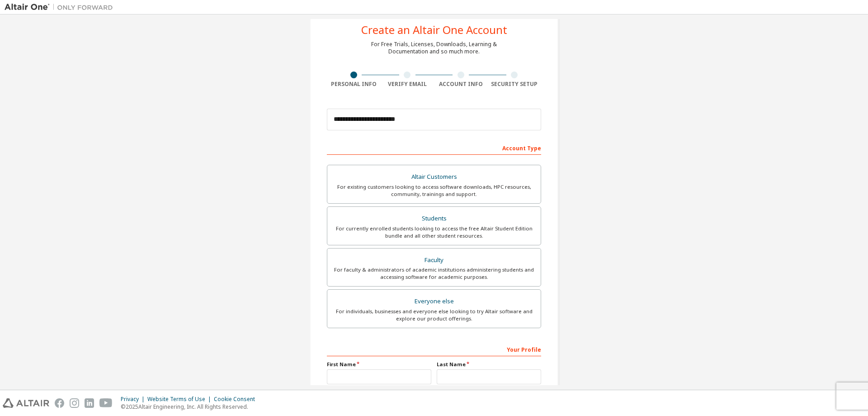 The height and width of the screenshot is (416, 868). What do you see at coordinates (180, 399) in the screenshot?
I see `div: Website Terms of Use` at bounding box center [180, 399].